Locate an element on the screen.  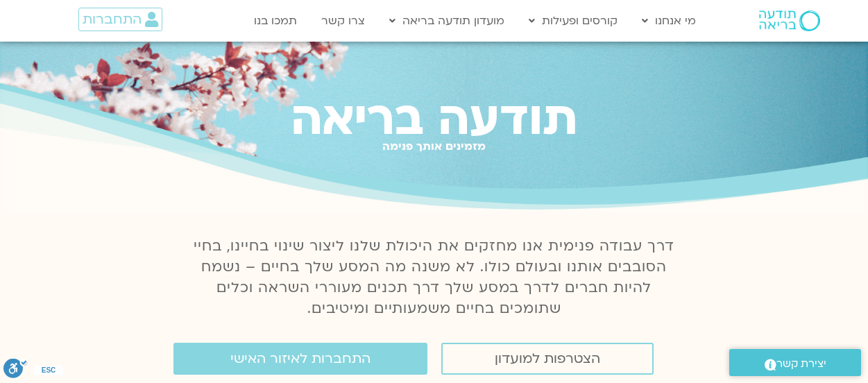
a: קורסים ופעילות is located at coordinates (574, 21).